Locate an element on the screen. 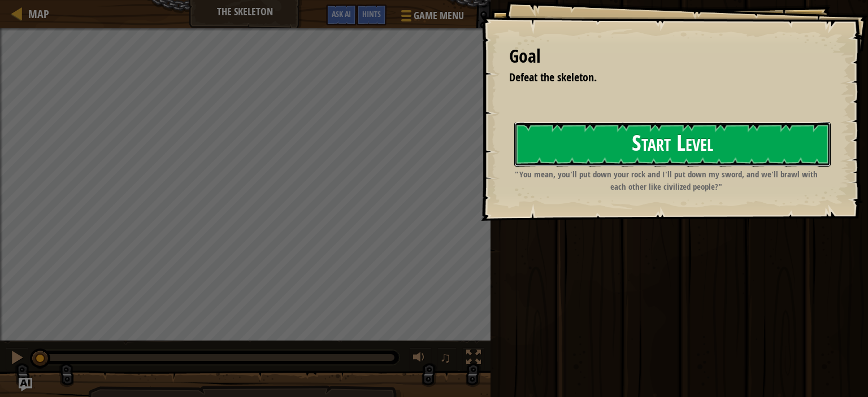 This screenshot has width=868, height=397. button: Start Level is located at coordinates (672, 144).